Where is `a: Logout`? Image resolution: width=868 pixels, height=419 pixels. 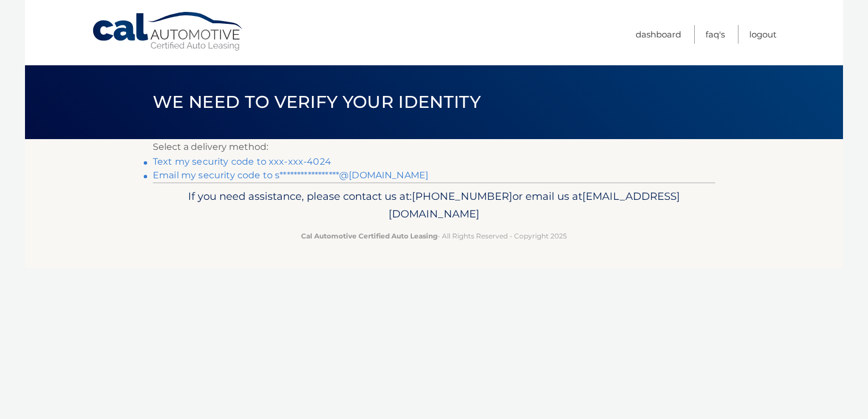 a: Logout is located at coordinates (763, 34).